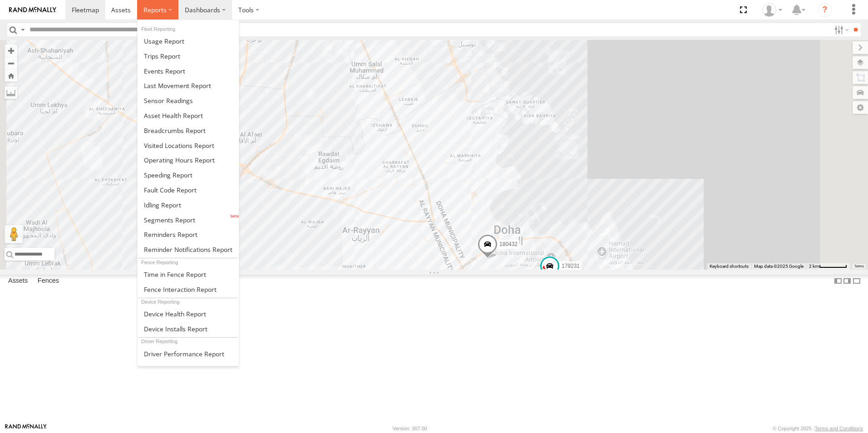 The height and width of the screenshot is (433, 868). What do you see at coordinates (188, 101) in the screenshot?
I see `a: Sensor Readings` at bounding box center [188, 101].